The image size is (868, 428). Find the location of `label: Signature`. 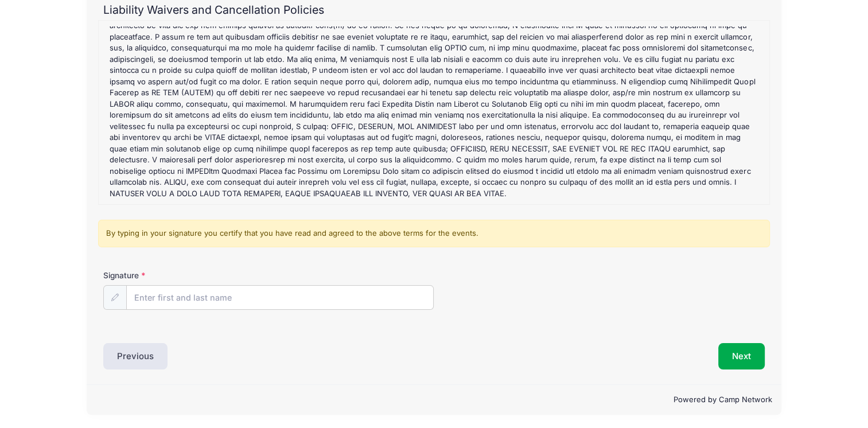

label: Signature is located at coordinates (186, 276).